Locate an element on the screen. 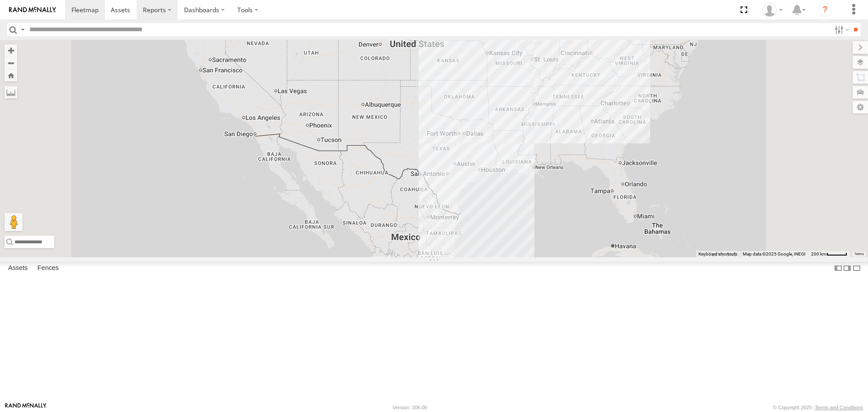  label: Hide Summary Table is located at coordinates (857, 268).